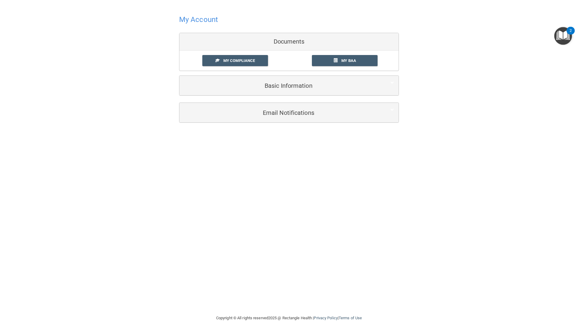 The height and width of the screenshot is (334, 578). Describe the element at coordinates (325, 318) in the screenshot. I see `a: Privacy Policy` at that location.